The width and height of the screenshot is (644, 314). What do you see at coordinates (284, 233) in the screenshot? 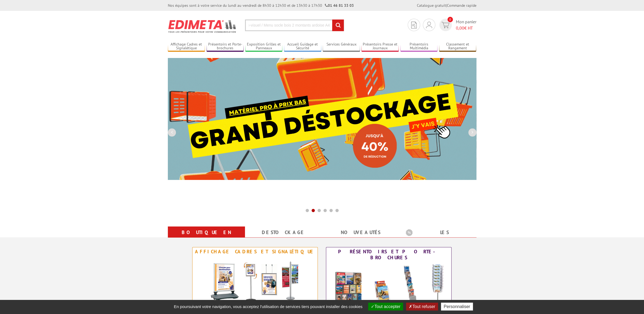
I see `a: Destockage` at bounding box center [284, 233].